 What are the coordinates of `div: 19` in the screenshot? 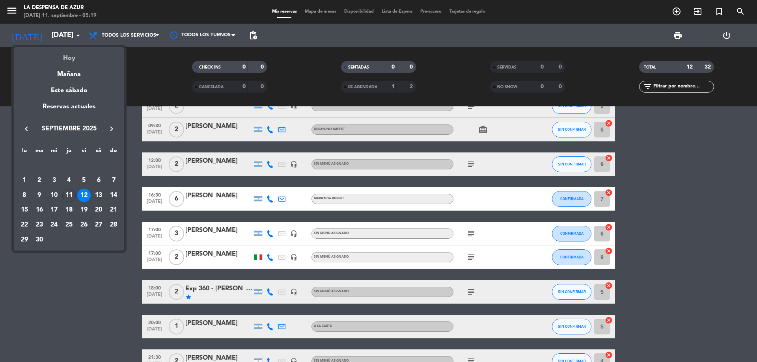 It's located at (84, 210).